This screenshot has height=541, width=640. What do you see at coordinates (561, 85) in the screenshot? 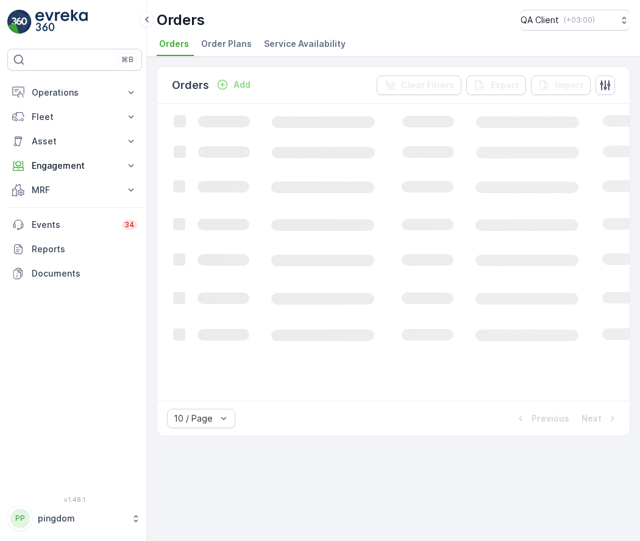
I see `button: Import` at bounding box center [561, 85].